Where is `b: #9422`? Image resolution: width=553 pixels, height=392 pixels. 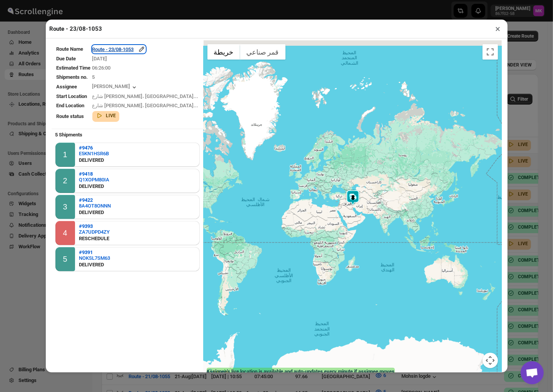
b: #9422 is located at coordinates (86, 200).